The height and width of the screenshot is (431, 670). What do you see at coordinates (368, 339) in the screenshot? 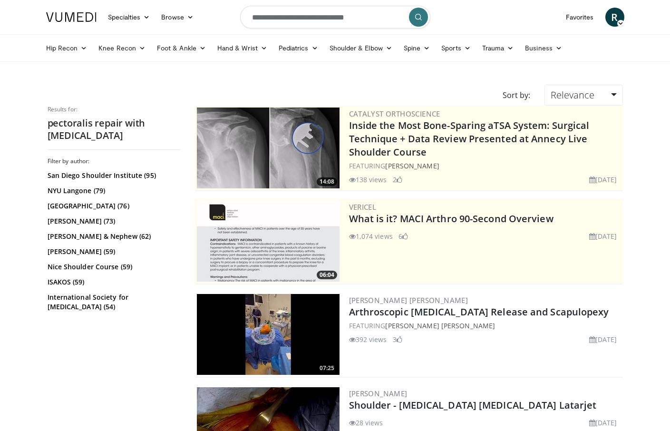
I see `li: 392 views` at bounding box center [368, 339].